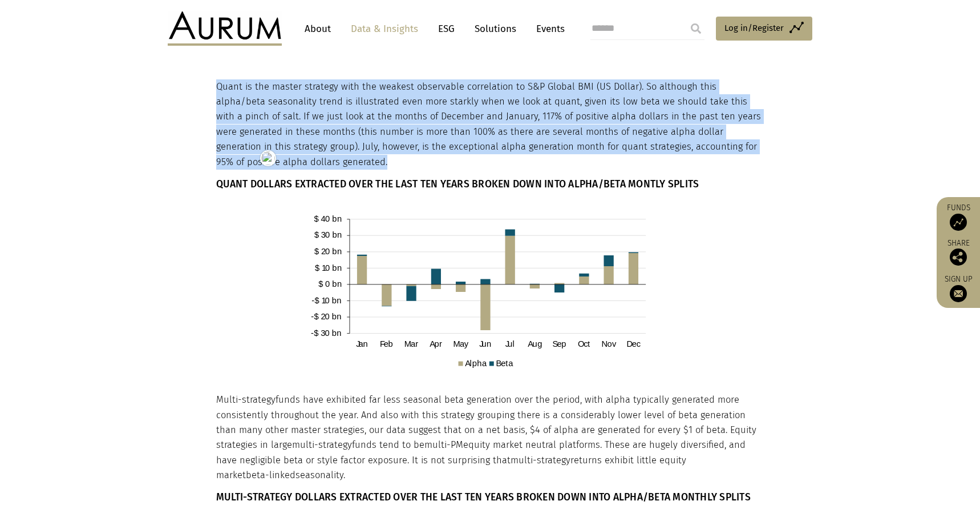 The width and height of the screenshot is (980, 505). I want to click on span: Multi-strategy, so click(246, 399).